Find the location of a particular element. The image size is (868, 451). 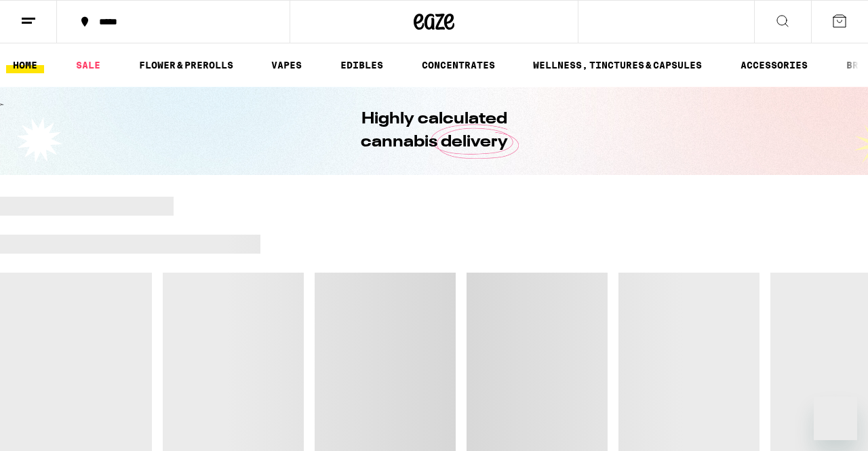

a: CONCENTRATES is located at coordinates (459, 65).